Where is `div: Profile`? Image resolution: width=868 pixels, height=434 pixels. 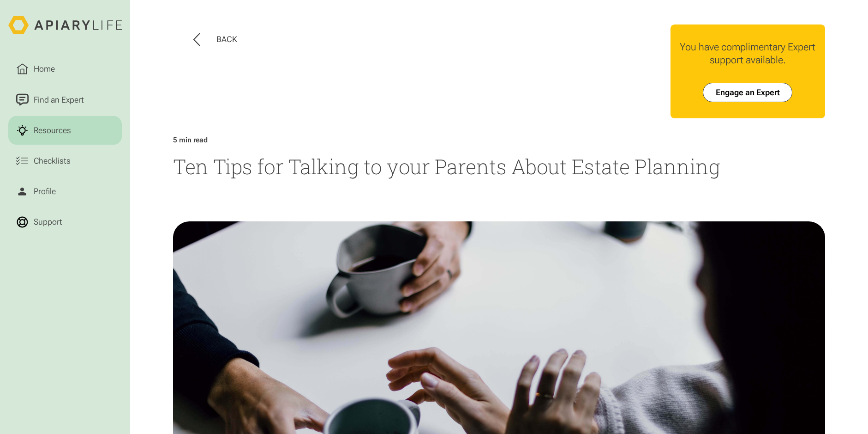
div: Profile is located at coordinates (44, 191).